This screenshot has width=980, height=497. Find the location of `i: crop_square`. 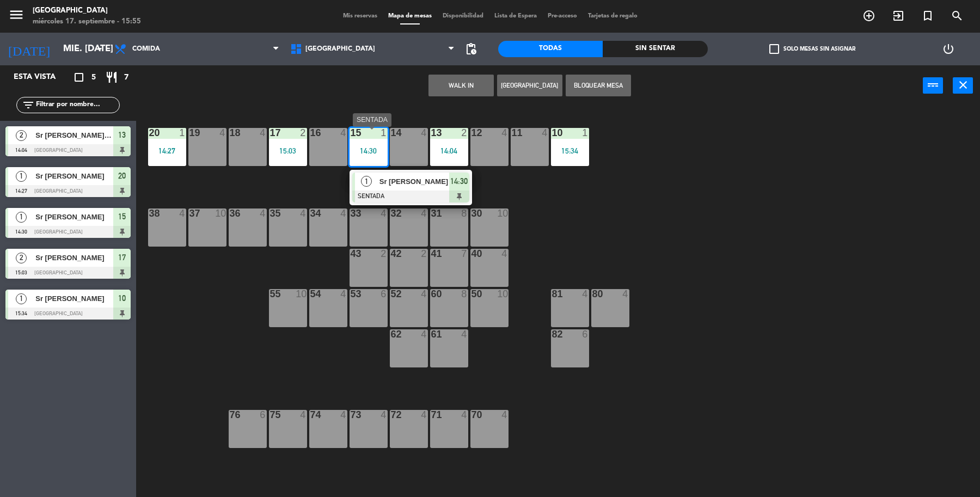

i: crop_square is located at coordinates (79, 78).